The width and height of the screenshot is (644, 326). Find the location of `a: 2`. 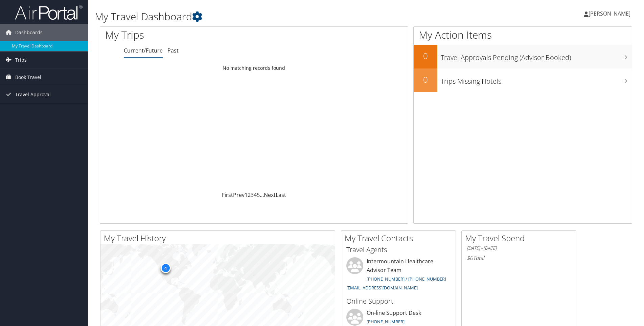

a: 2 is located at coordinates (249, 195).